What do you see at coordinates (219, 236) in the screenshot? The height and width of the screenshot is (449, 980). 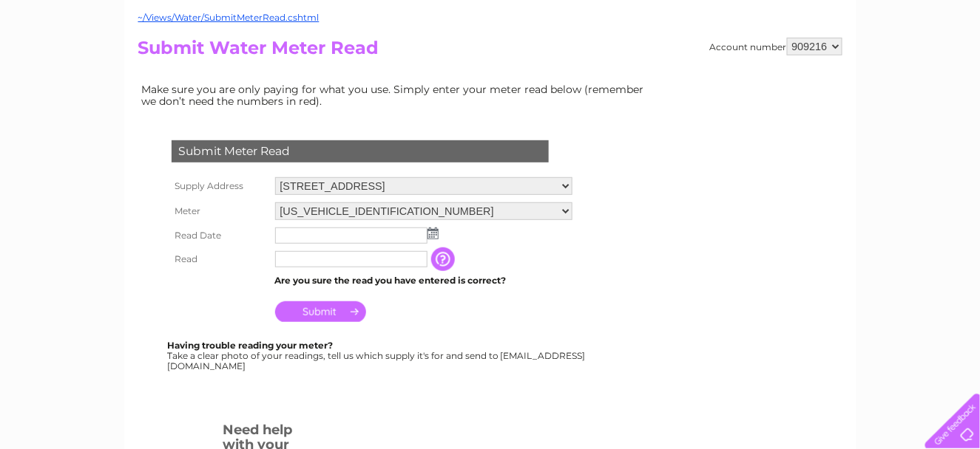 I see `th: Read Date` at bounding box center [219, 236].